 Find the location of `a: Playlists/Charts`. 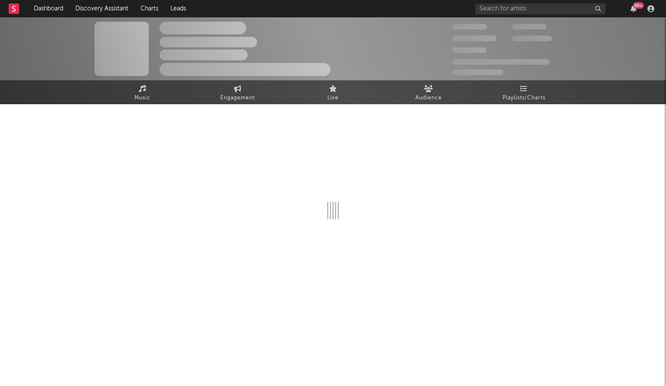

a: Playlists/Charts is located at coordinates (524, 92).